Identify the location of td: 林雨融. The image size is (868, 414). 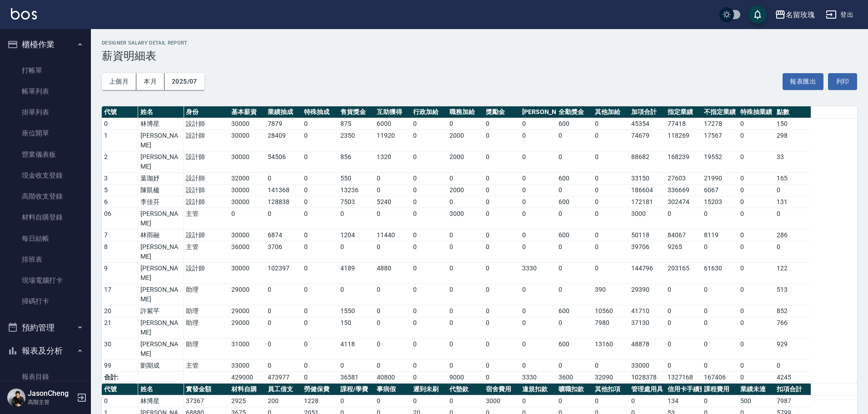
(161, 236).